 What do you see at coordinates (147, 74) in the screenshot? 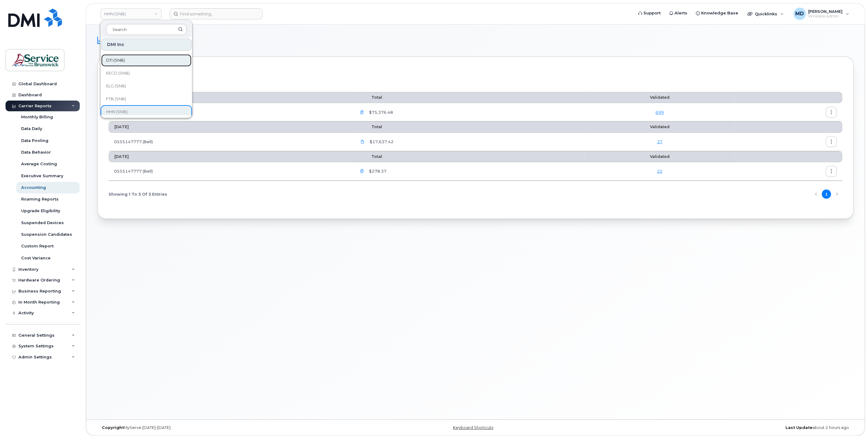
I see `a: EECD (SNB)` at bounding box center [147, 74].